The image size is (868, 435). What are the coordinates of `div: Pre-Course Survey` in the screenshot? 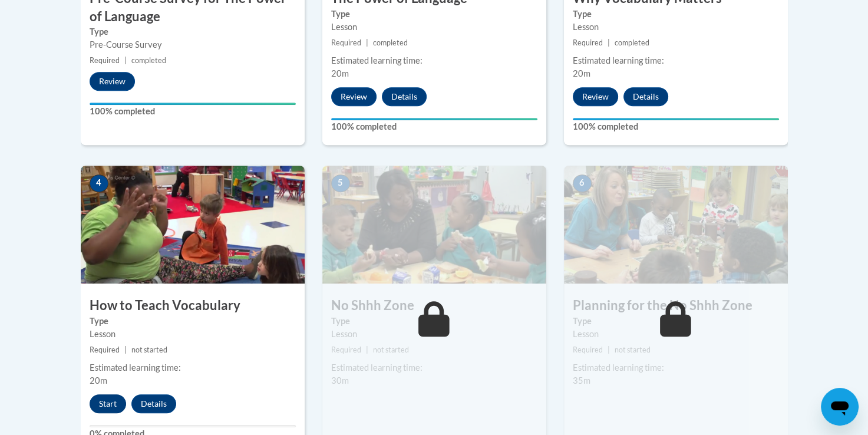 It's located at (193, 44).